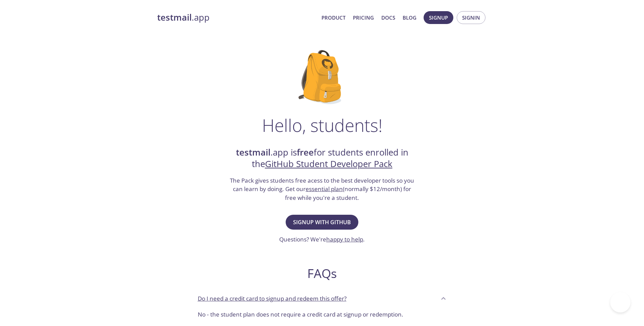  I want to click on span: Signin, so click(471, 17).